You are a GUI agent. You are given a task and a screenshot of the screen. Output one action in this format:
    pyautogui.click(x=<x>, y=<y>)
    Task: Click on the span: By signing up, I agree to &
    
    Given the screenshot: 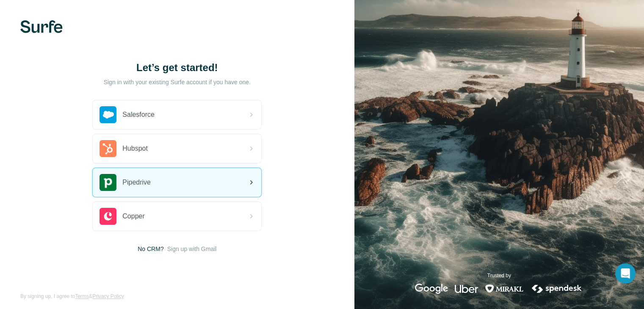 What is the action you would take?
    pyautogui.click(x=72, y=297)
    